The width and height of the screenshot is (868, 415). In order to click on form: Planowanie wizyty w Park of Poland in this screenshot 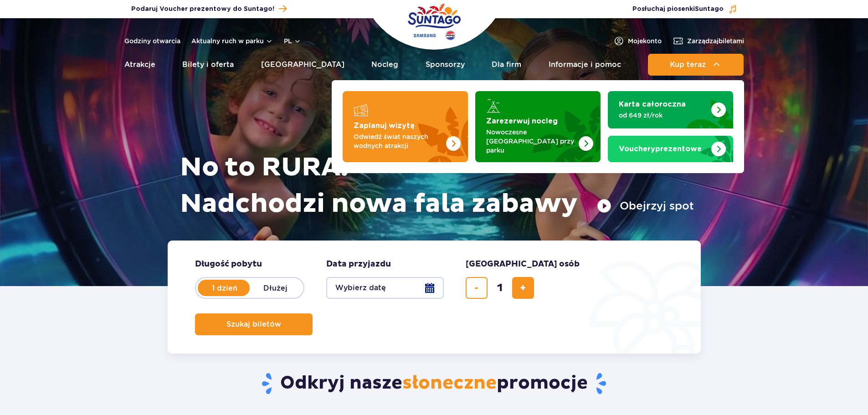, I will do `click(434, 297)`.